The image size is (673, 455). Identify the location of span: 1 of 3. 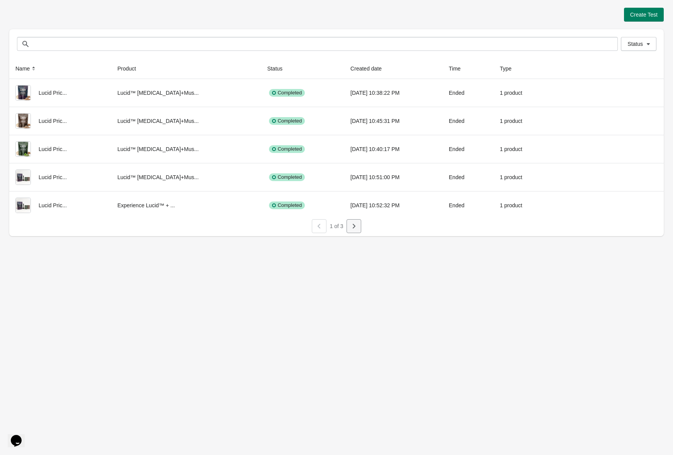
(336, 226).